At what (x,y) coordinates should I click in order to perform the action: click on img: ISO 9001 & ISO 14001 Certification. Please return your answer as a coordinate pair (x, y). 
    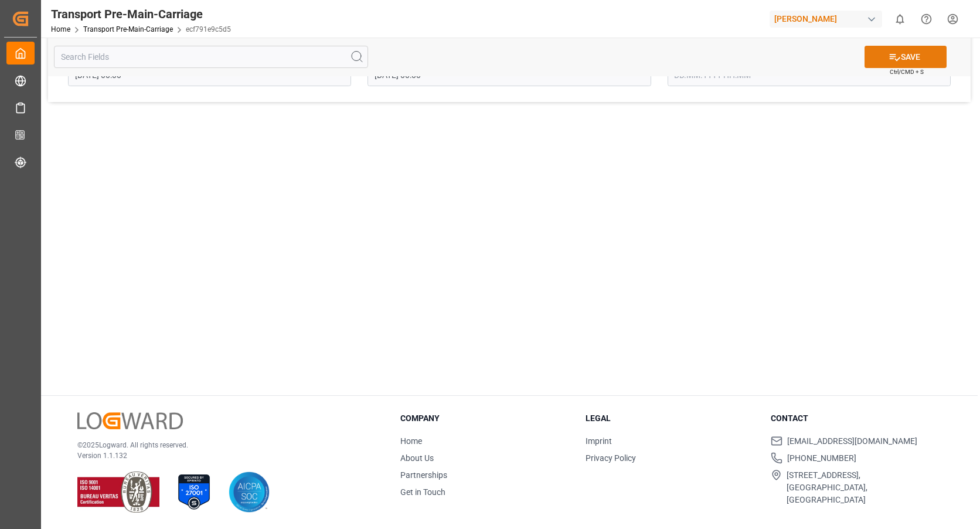
    Looking at the image, I should click on (118, 492).